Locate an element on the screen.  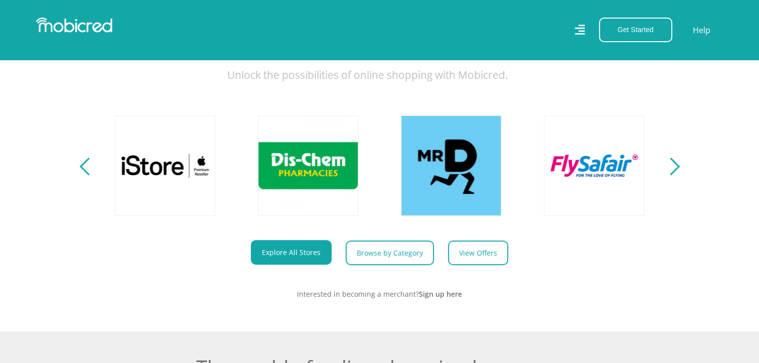
img: Mobicred is located at coordinates (74, 25).